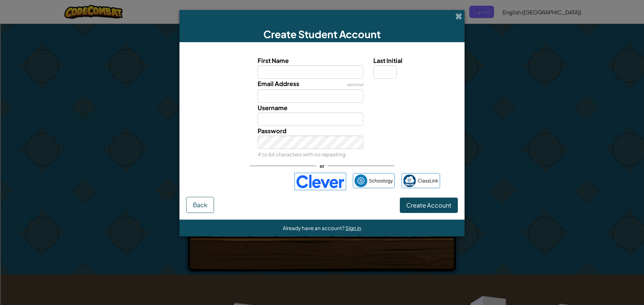  I want to click on span: Password, so click(272, 130).